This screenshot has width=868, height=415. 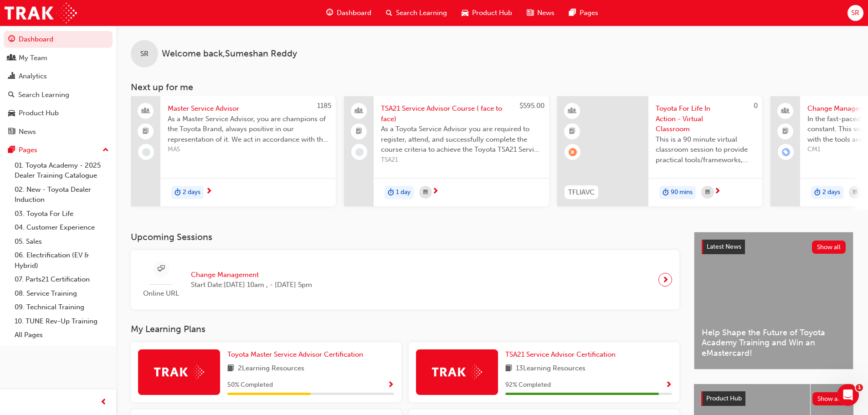 I want to click on div: Product Hub, so click(x=39, y=113).